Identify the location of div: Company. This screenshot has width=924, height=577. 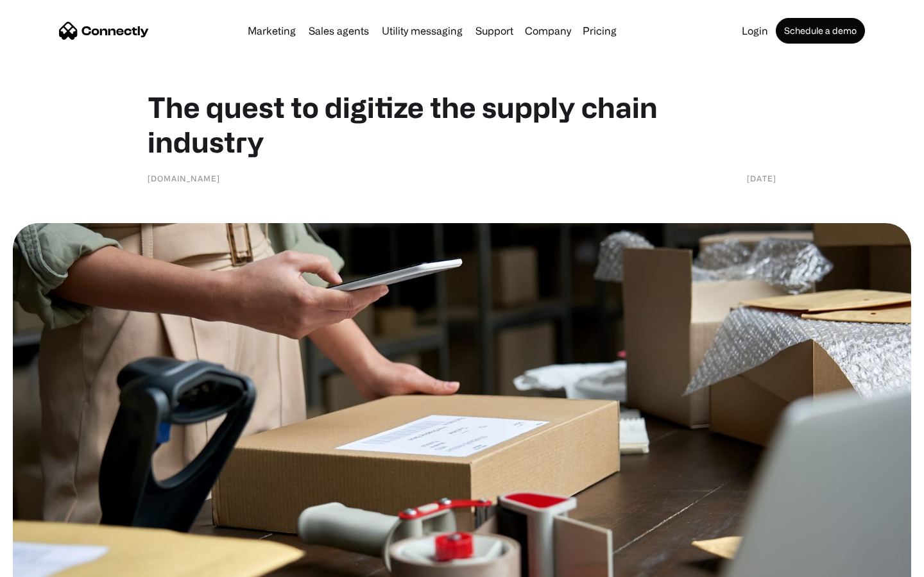
(548, 31).